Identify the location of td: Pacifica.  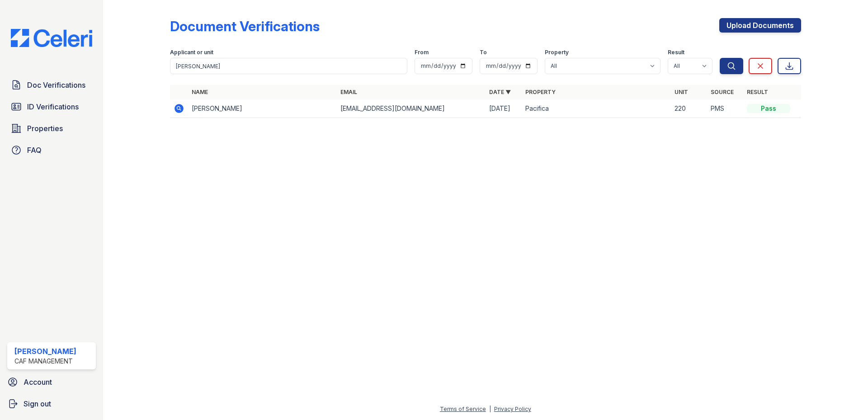
(596, 108).